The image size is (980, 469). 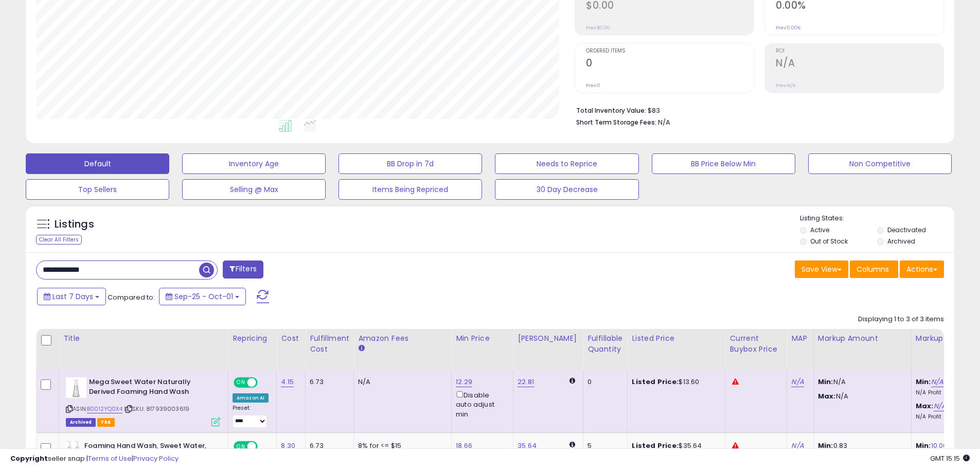 What do you see at coordinates (402, 338) in the screenshot?
I see `div: Amazon Fees` at bounding box center [402, 338].